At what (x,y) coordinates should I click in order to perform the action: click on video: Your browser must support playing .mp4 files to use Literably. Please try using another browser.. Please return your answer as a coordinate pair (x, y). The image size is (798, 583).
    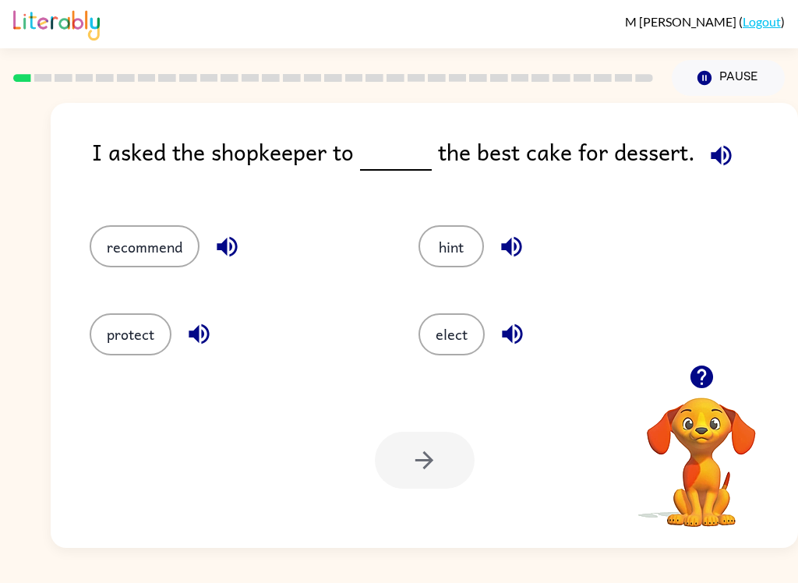
    Looking at the image, I should click on (701, 451).